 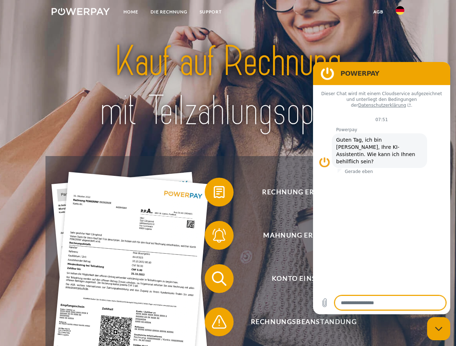 I want to click on a: DIE RECHNUNG, so click(x=169, y=12).